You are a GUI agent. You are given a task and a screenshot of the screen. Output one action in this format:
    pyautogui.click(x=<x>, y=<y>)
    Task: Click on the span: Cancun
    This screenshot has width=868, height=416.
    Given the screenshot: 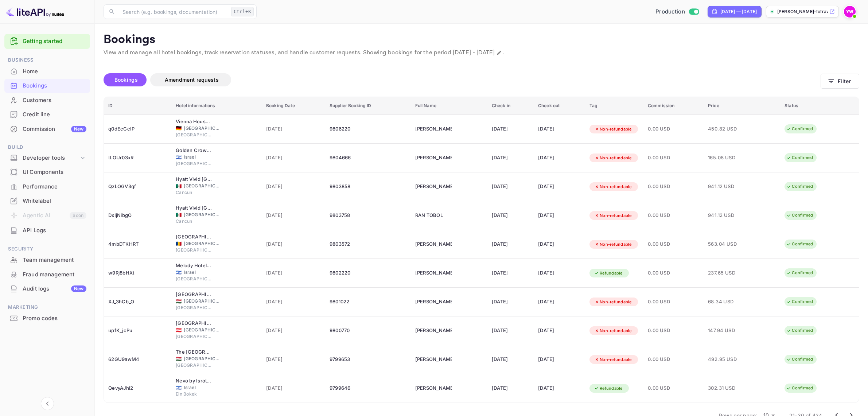 What is the action you would take?
    pyautogui.click(x=194, y=193)
    